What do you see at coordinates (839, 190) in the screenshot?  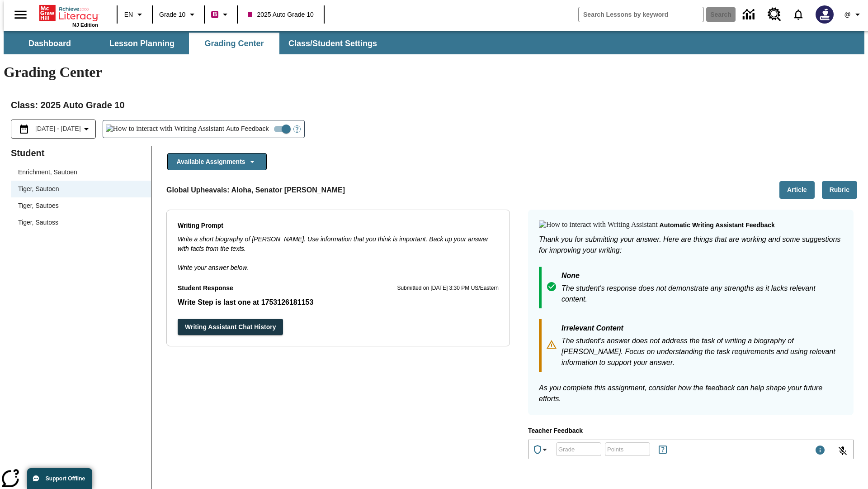 I see `button: Rubric, Will open in new tab` at bounding box center [839, 190].